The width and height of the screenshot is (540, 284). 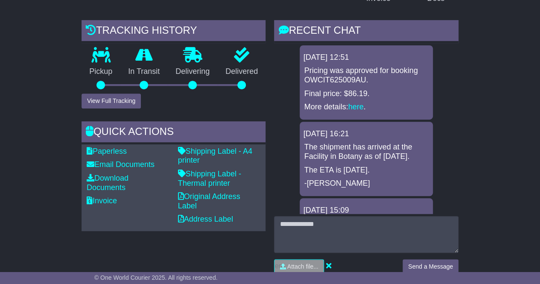 What do you see at coordinates (192, 72) in the screenshot?
I see `p: Delivering` at bounding box center [192, 72].